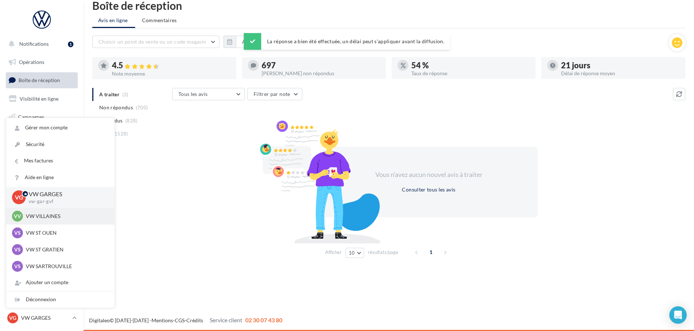 The image size is (694, 331). Describe the element at coordinates (116, 108) in the screenshot. I see `span: Non répondus` at that location.